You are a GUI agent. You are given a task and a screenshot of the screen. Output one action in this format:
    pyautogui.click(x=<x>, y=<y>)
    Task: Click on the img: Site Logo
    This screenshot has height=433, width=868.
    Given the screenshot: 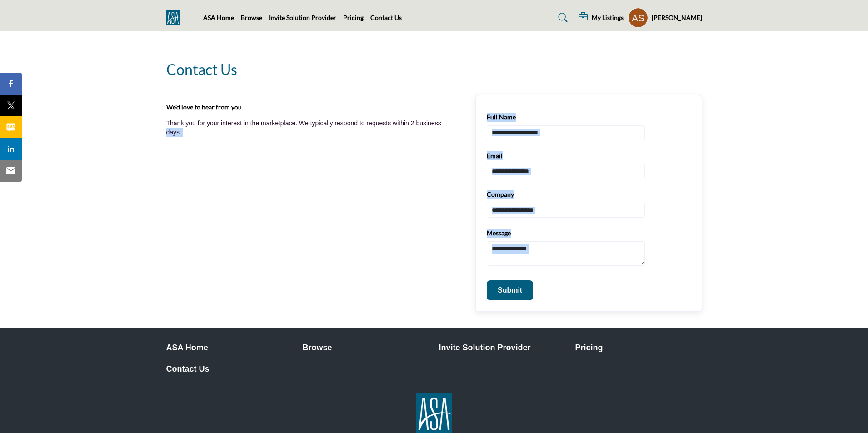 What is the action you would take?
    pyautogui.click(x=175, y=18)
    